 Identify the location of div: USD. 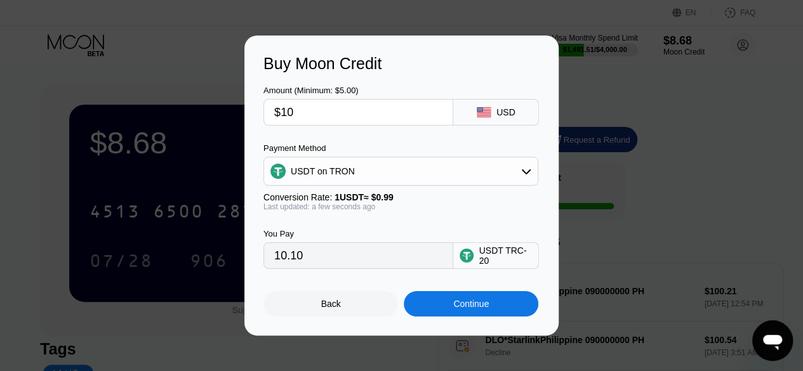
(506, 112).